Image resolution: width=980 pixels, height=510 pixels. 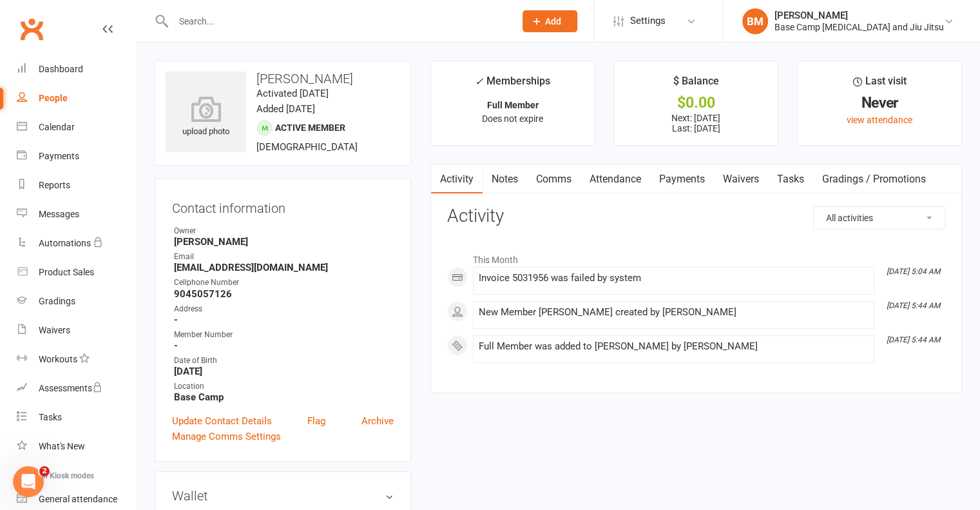 I want to click on div: People, so click(x=53, y=98).